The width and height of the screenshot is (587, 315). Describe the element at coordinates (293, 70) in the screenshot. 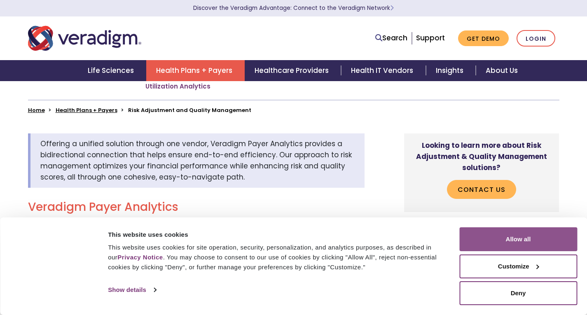

I see `a: Healthcare Providers` at that location.